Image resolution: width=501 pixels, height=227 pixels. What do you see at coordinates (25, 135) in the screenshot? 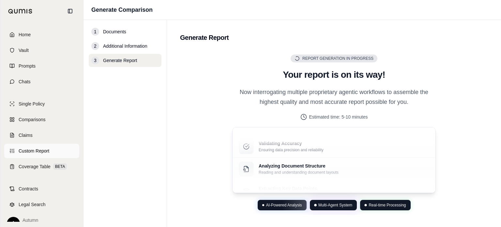
I see `span: Claims` at bounding box center [25, 135].